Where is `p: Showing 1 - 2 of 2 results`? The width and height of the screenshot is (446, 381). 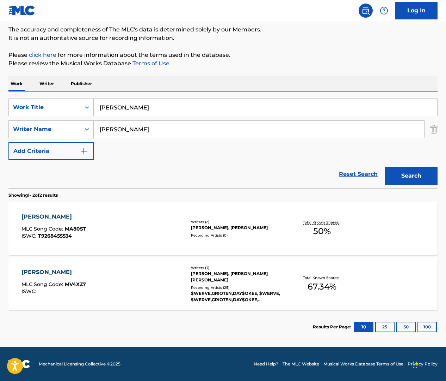
p: Showing 1 - 2 of 2 results is located at coordinates (33, 195).